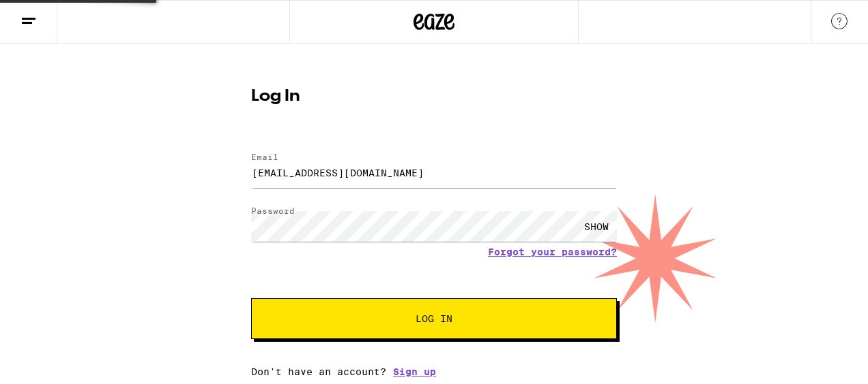 The image size is (868, 384). What do you see at coordinates (434, 372) in the screenshot?
I see `div: Don't have an account?` at bounding box center [434, 372].